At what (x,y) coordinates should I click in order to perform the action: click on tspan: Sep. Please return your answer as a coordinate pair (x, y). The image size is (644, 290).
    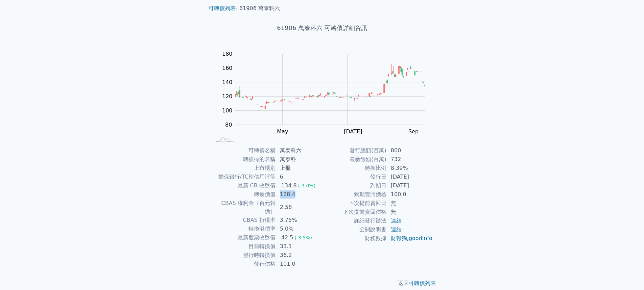
    Looking at the image, I should click on (413, 131).